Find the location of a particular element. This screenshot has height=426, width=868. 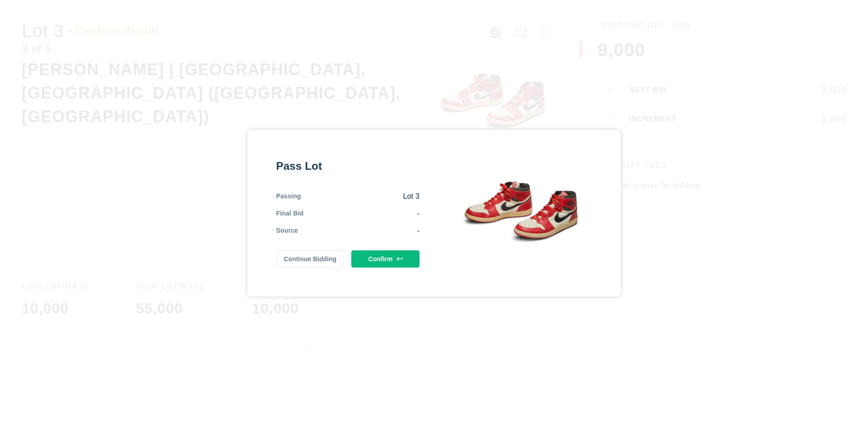

button: Confirm is located at coordinates (385, 259).